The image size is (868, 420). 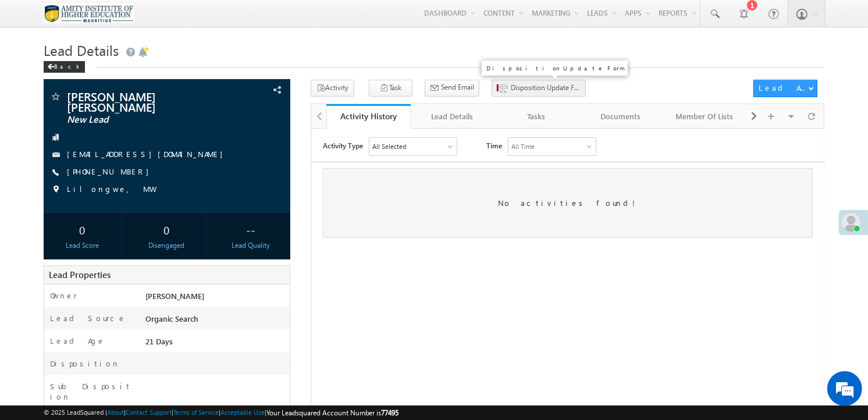 What do you see at coordinates (257, 74) in the screenshot?
I see `div: No activities found!` at bounding box center [257, 74].